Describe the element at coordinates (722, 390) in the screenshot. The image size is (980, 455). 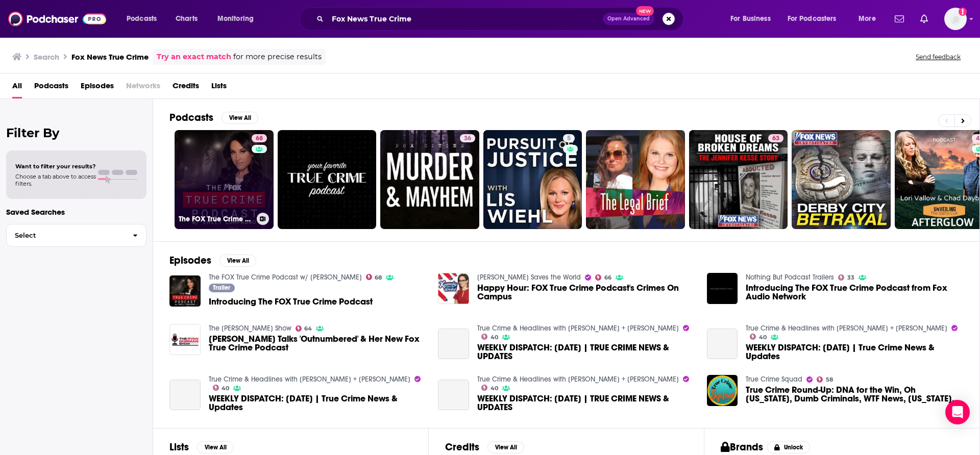
I see `img: True Crime Round-Up: DNA for the Win, Oh Idaho, Dumb Criminals, WTF News, Florida Man` at that location.